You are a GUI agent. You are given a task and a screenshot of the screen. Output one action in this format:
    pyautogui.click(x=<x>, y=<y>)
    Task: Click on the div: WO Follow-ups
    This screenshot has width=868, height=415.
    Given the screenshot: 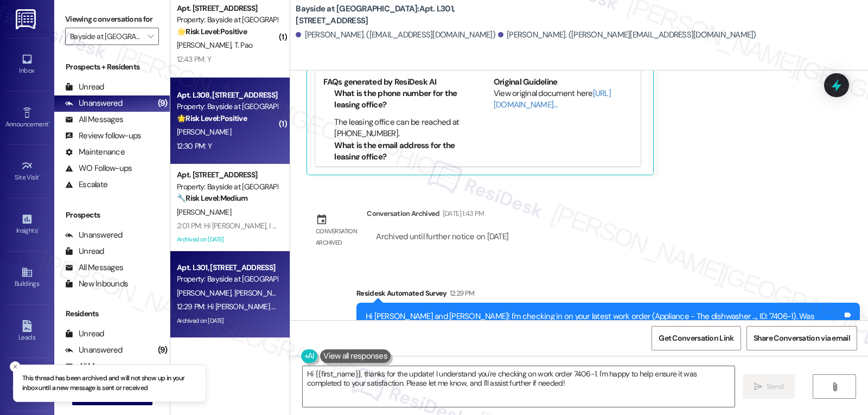 What is the action you would take?
    pyautogui.click(x=98, y=168)
    